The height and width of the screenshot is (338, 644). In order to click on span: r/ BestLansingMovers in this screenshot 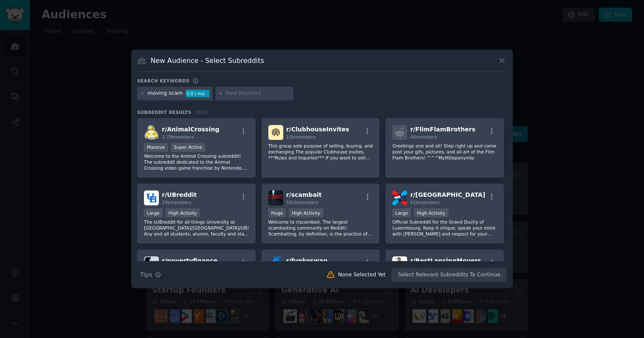, I will do `click(446, 261)`.